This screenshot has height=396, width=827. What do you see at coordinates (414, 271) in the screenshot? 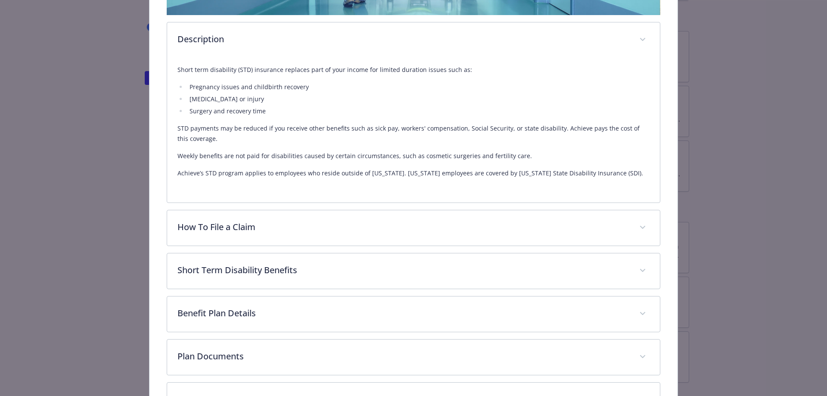
I see `div: Short Term Disability Benefits` at bounding box center [414, 271].